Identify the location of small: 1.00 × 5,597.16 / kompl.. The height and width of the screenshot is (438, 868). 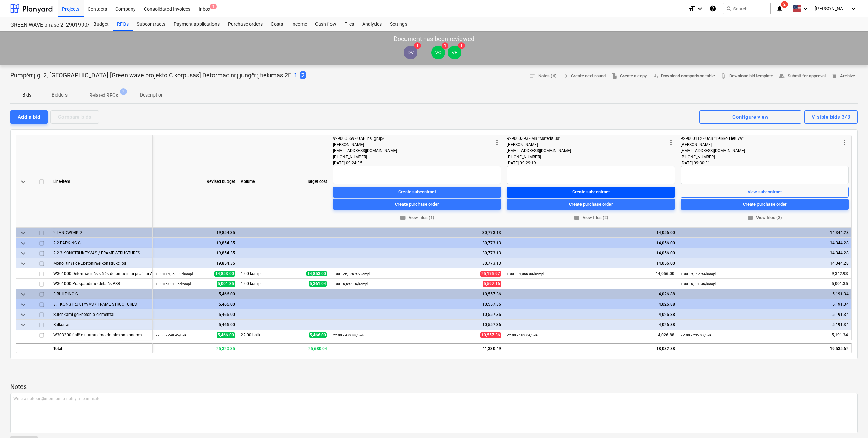
(351, 284).